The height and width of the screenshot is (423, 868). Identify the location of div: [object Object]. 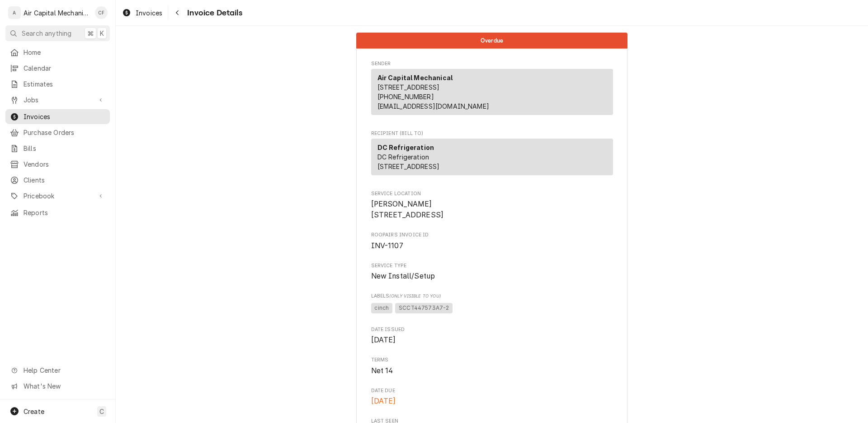
(492, 303).